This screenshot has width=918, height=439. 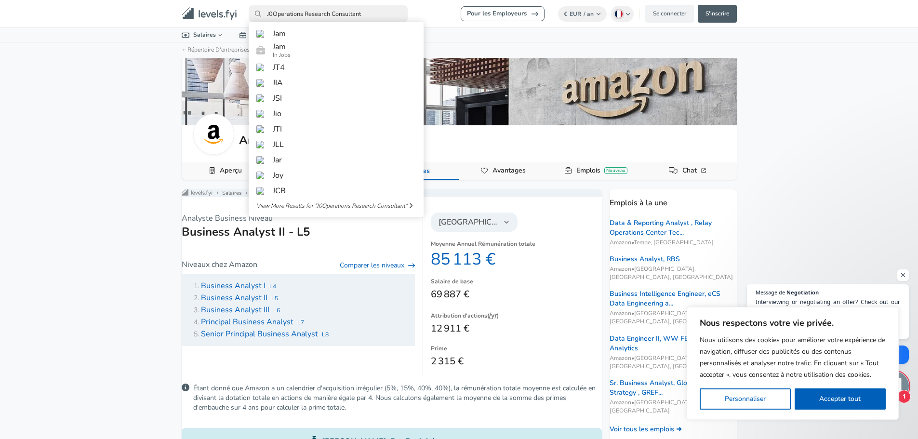 What do you see at coordinates (516, 361) in the screenshot?
I see `dd: 2 315 €` at bounding box center [516, 361].